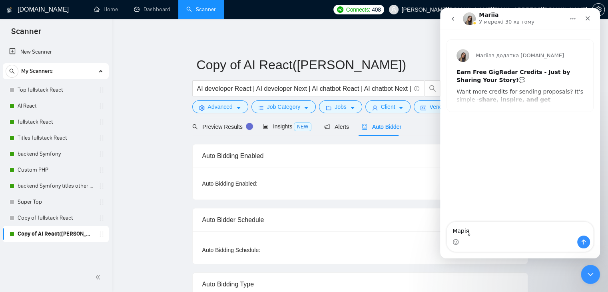  Describe the element at coordinates (66, 14) in the screenshot. I see `p: У мережі 30 хв тому` at that location.